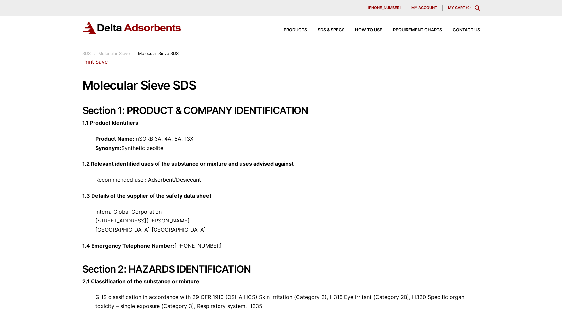  What do you see at coordinates (281, 269) in the screenshot?
I see `h2: Section 2: HAZARDS IDENTIFICATION` at bounding box center [281, 269].